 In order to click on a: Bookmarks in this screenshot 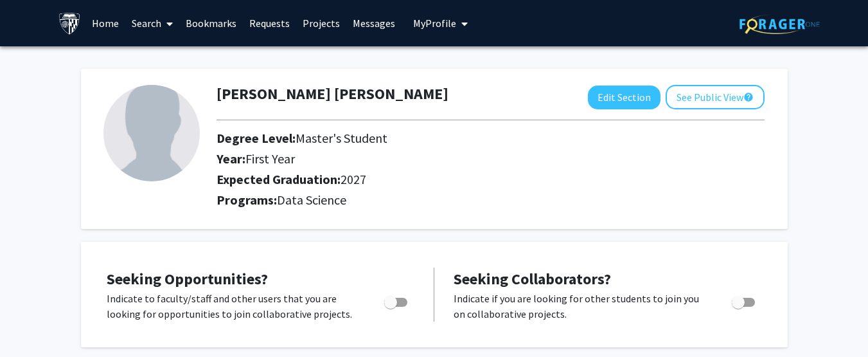, I will do `click(210, 23)`.